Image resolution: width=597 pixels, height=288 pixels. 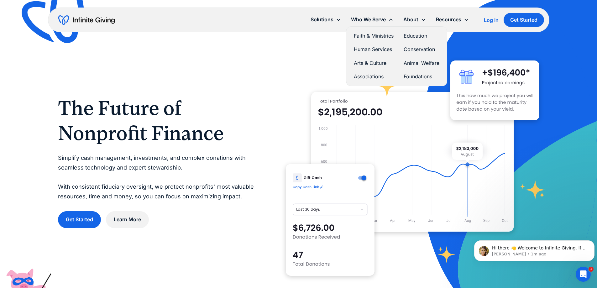 I want to click on p: Message from Kasey, sent 1m ago, so click(x=68, y=27).